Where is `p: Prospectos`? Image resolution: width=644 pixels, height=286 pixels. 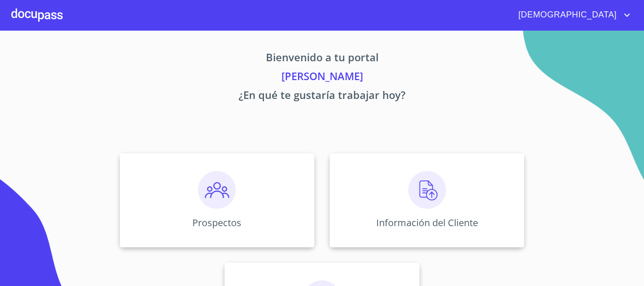
p: Prospectos is located at coordinates (217, 223).